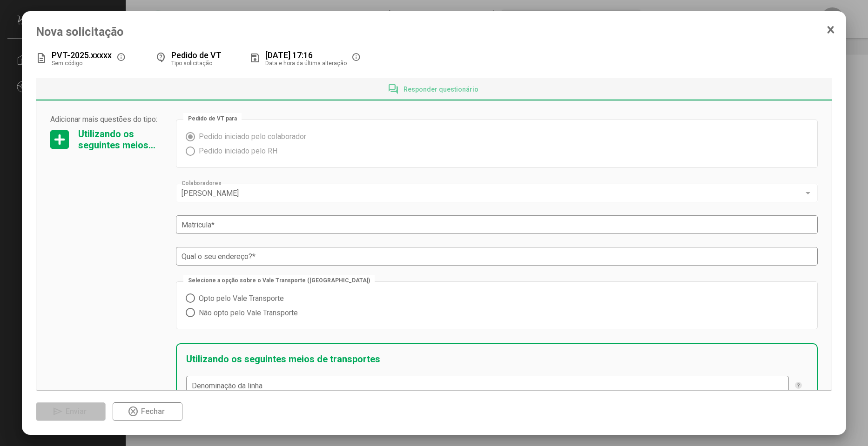  What do you see at coordinates (133, 412) in the screenshot?
I see `mat-icon: highlight_off` at bounding box center [133, 412].